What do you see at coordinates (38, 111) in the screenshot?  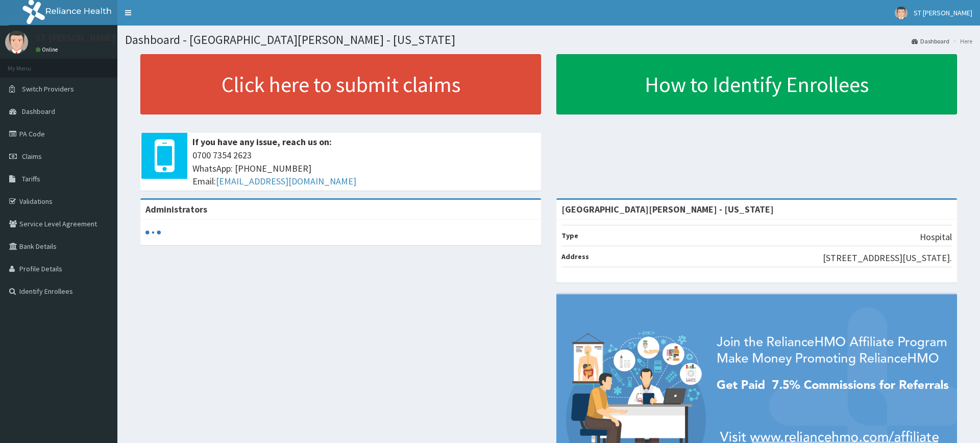 I see `span: Dashboard` at bounding box center [38, 111].